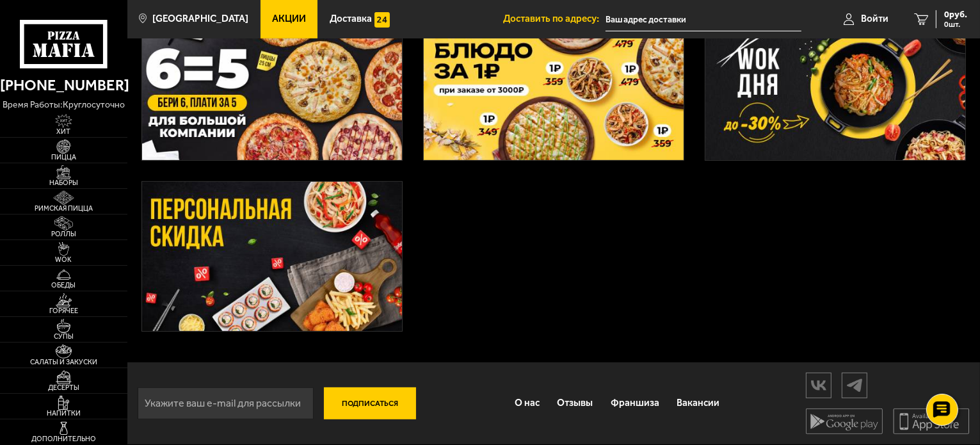 This screenshot has width=980, height=445. What do you see at coordinates (855, 385) in the screenshot?
I see `img: tg` at bounding box center [855, 385].